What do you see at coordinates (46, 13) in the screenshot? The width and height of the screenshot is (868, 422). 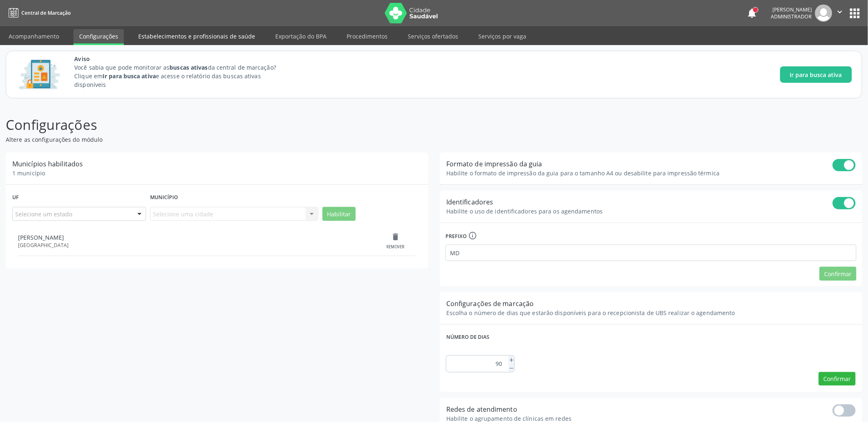 I see `span: Central de Marcação` at bounding box center [46, 13].